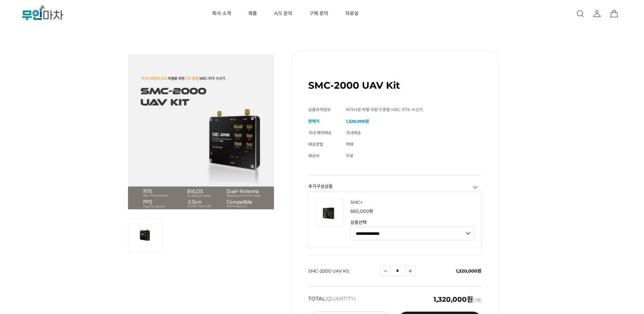  I want to click on a: 수량감소, so click(385, 271).